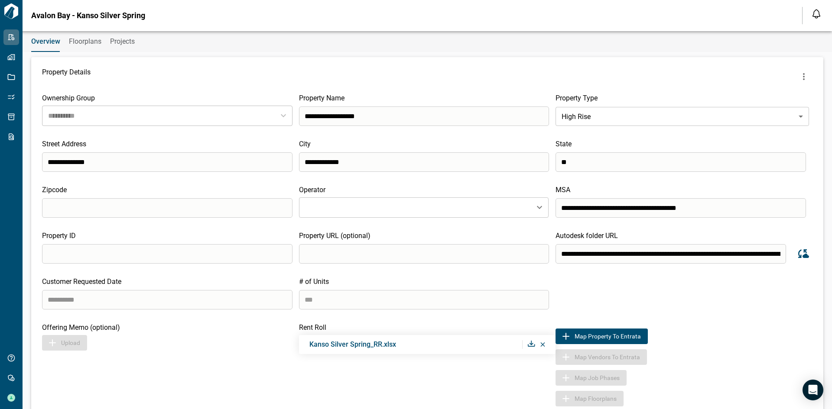 This screenshot has height=409, width=832. I want to click on span: Property Details, so click(66, 77).